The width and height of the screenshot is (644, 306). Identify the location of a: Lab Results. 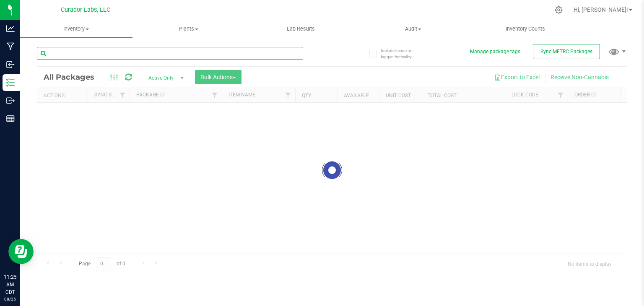
(301, 29).